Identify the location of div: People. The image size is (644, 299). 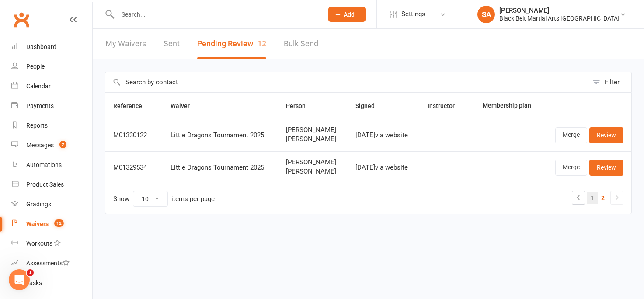
(35, 66).